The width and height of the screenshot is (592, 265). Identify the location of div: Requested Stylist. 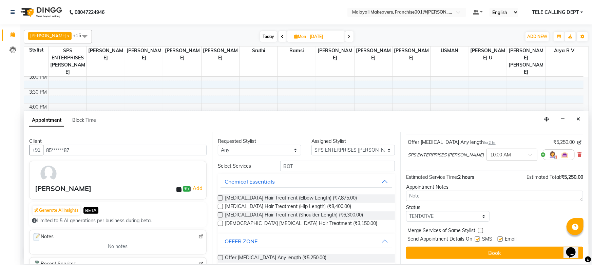
(259, 141).